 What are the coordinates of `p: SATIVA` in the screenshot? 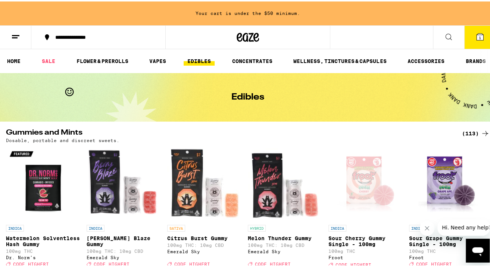 It's located at (176, 227).